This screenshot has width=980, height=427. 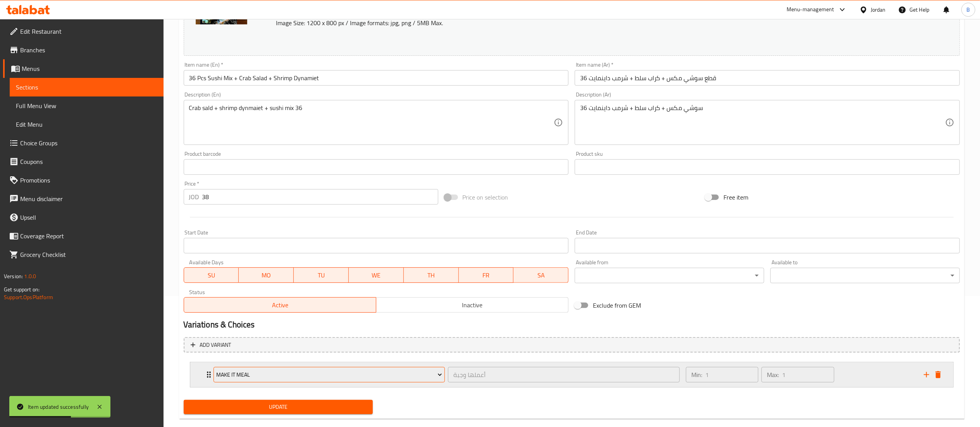 What do you see at coordinates (86, 87) in the screenshot?
I see `a: Sections` at bounding box center [86, 87].